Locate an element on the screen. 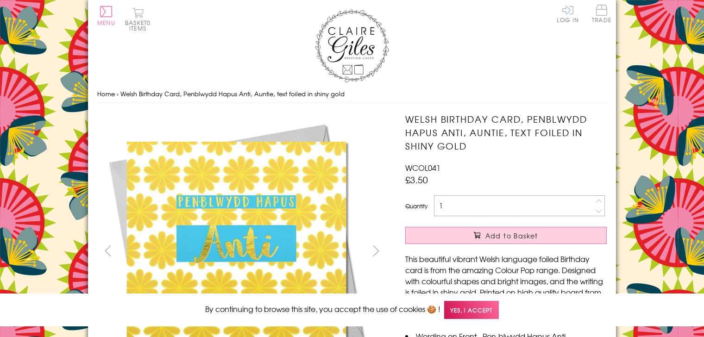 This screenshot has height=337, width=704. span: Yes, I accept is located at coordinates (471, 310).